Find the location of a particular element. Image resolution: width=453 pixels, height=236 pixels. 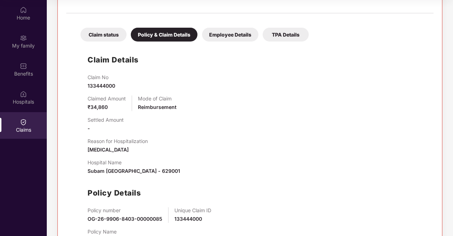

div: Employee Details is located at coordinates (230, 34).